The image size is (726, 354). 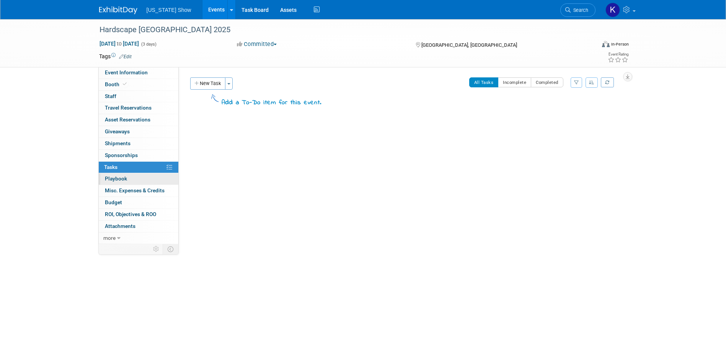 What do you see at coordinates (149, 44) in the screenshot?
I see `span: (3 days)` at bounding box center [149, 44].